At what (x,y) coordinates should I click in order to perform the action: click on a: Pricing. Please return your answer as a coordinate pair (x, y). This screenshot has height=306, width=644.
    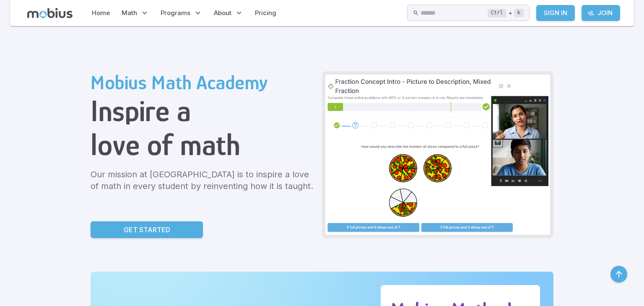
    Looking at the image, I should click on (265, 13).